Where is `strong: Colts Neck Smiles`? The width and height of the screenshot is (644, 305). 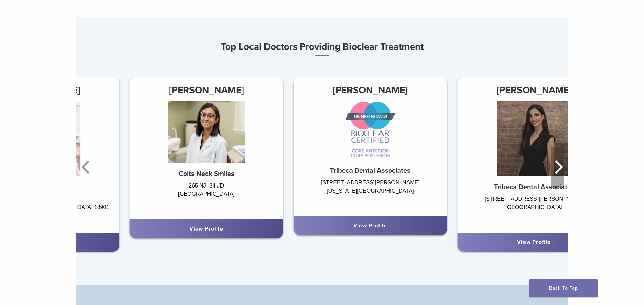
strong: Colts Neck Smiles is located at coordinates (206, 174).